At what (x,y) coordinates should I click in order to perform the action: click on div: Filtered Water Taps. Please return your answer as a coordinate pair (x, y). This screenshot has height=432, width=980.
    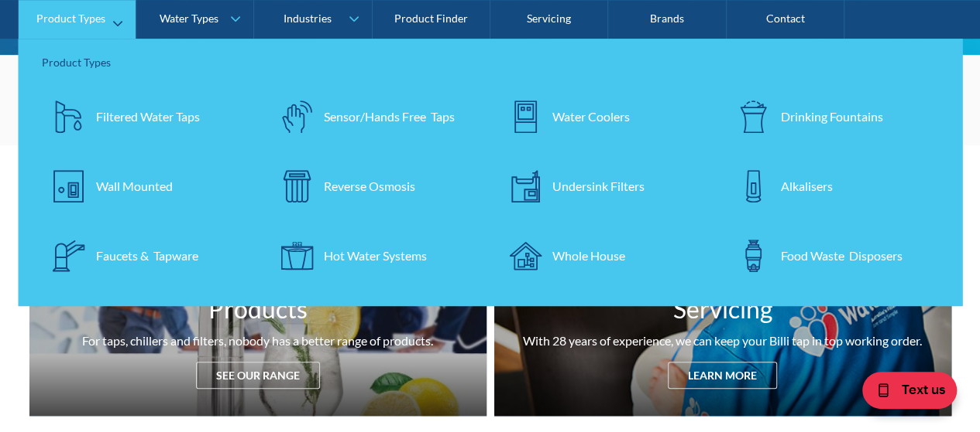
    Looking at the image, I should click on (148, 117).